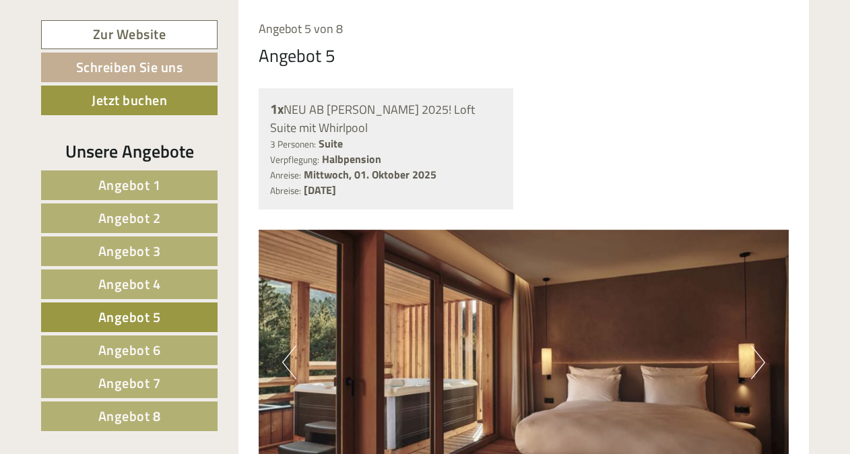 The image size is (850, 454). What do you see at coordinates (286, 175) in the screenshot?
I see `small: Anreise:` at bounding box center [286, 175].